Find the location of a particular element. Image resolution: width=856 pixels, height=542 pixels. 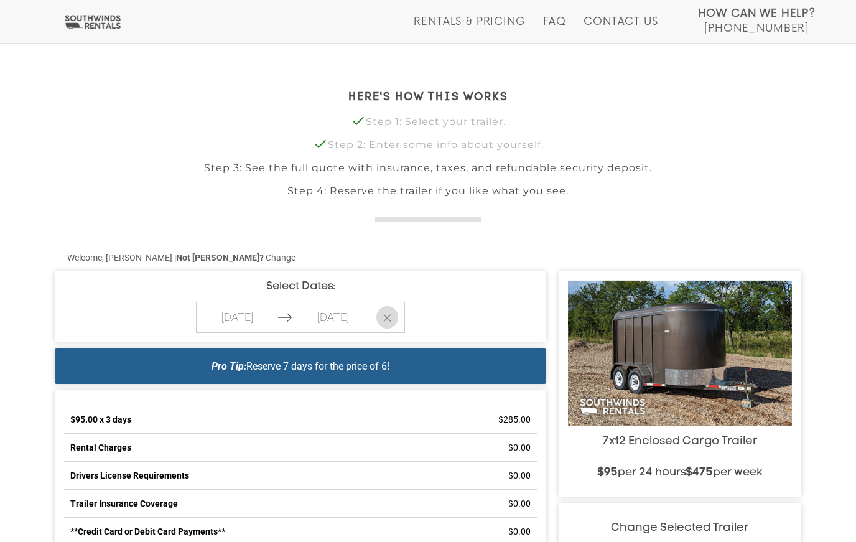

a: Change is located at coordinates (281, 258).